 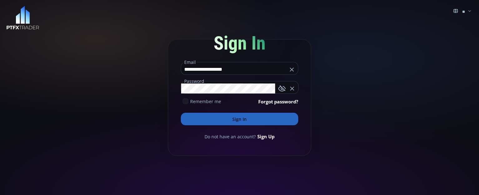 What do you see at coordinates (239, 43) in the screenshot?
I see `span: Sign In` at bounding box center [239, 43].